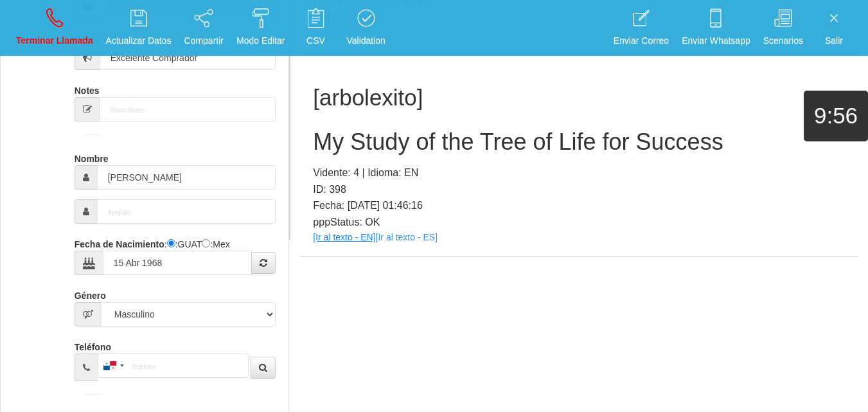 Image resolution: width=868 pixels, height=412 pixels. I want to click on a: Enviar Whatsapp, so click(716, 28).